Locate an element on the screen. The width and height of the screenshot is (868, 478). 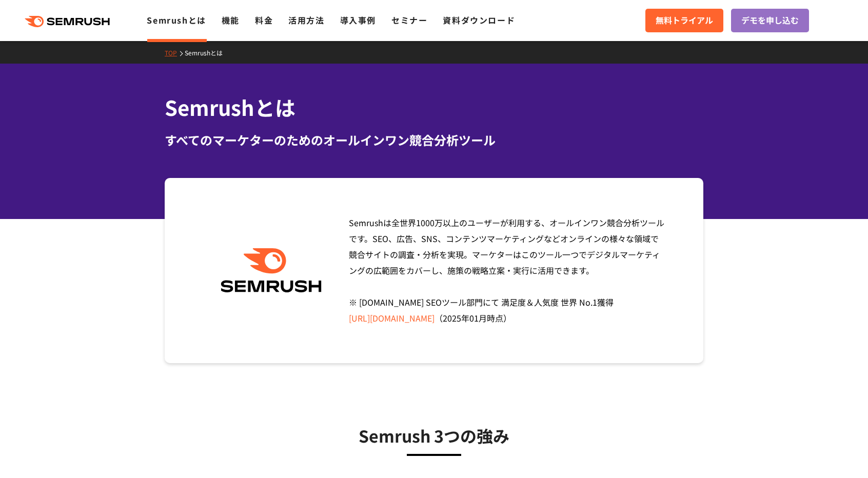
a: TOP is located at coordinates (174, 53).